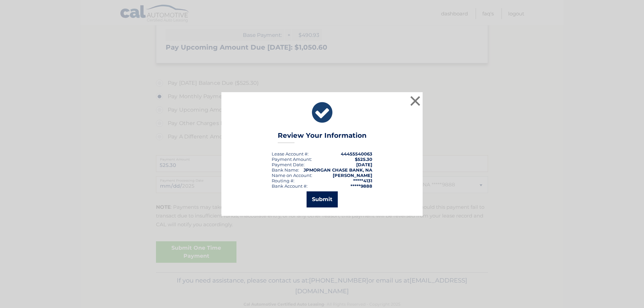 The image size is (644, 308). Describe the element at coordinates (288, 165) in the screenshot. I see `span: Payment Date` at that location.